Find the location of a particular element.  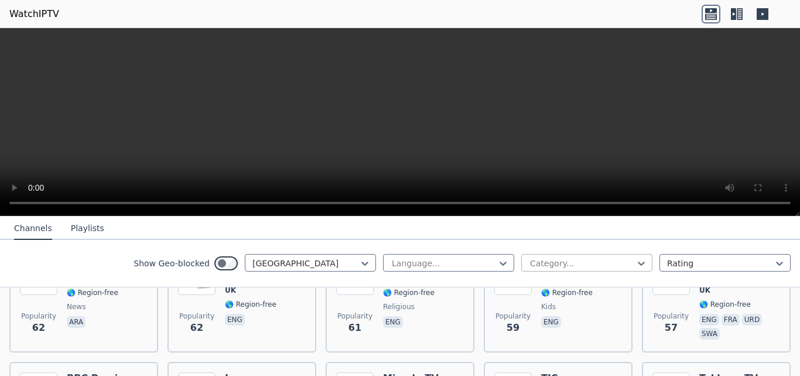

p: swa is located at coordinates (709, 333).